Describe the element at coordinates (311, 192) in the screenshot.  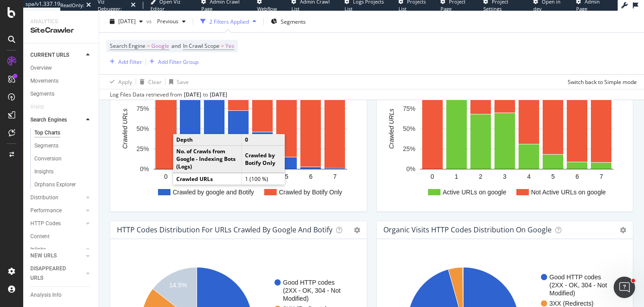
I see `text: Crawled by Botify Only` at that location.